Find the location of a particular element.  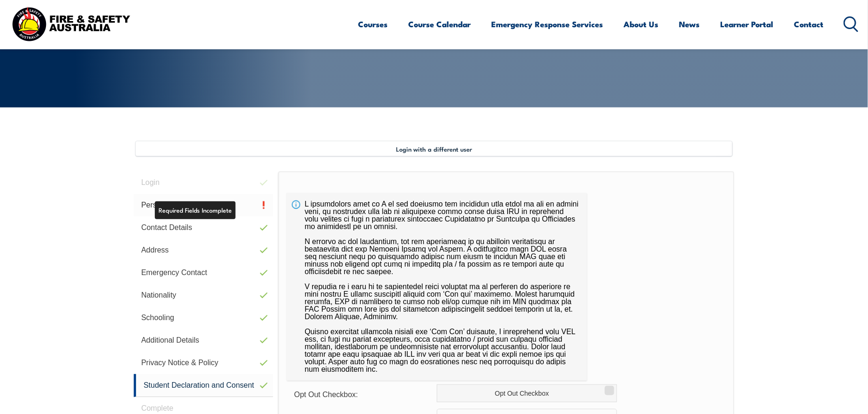

a: Privacy Notice & Policy is located at coordinates (203, 363).